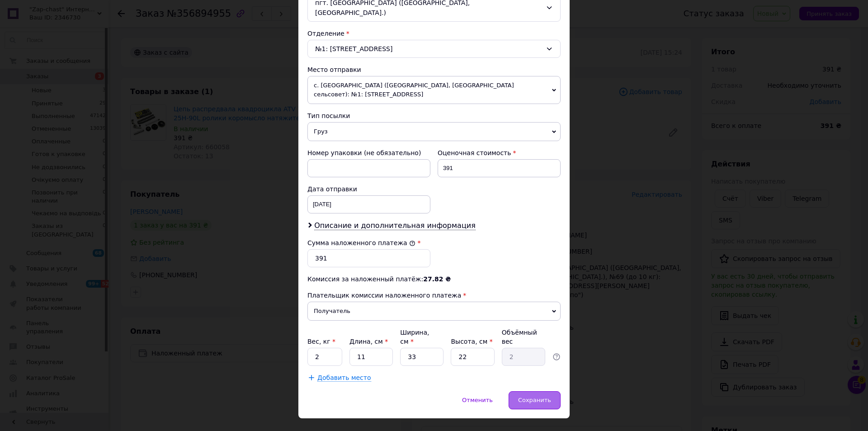 The width and height of the screenshot is (868, 431). I want to click on label: Ширина, см, so click(414, 337).